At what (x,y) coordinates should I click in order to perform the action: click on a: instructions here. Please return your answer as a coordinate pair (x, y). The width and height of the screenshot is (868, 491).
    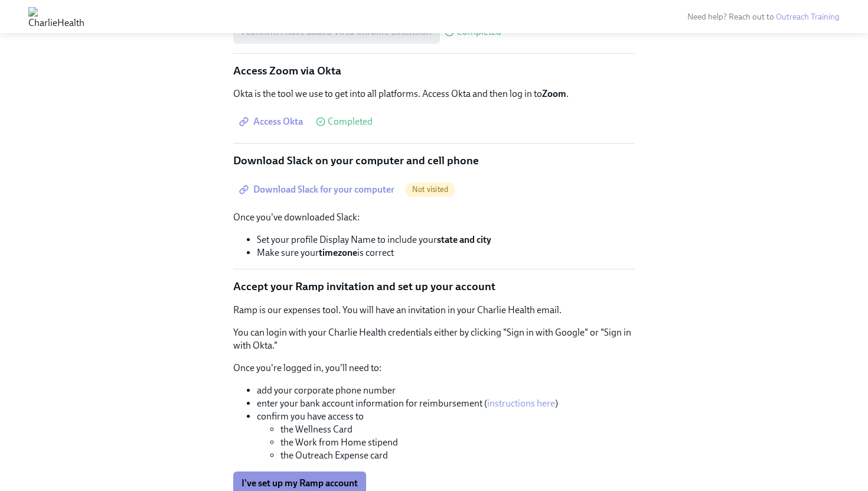
    Looking at the image, I should click on (521, 403).